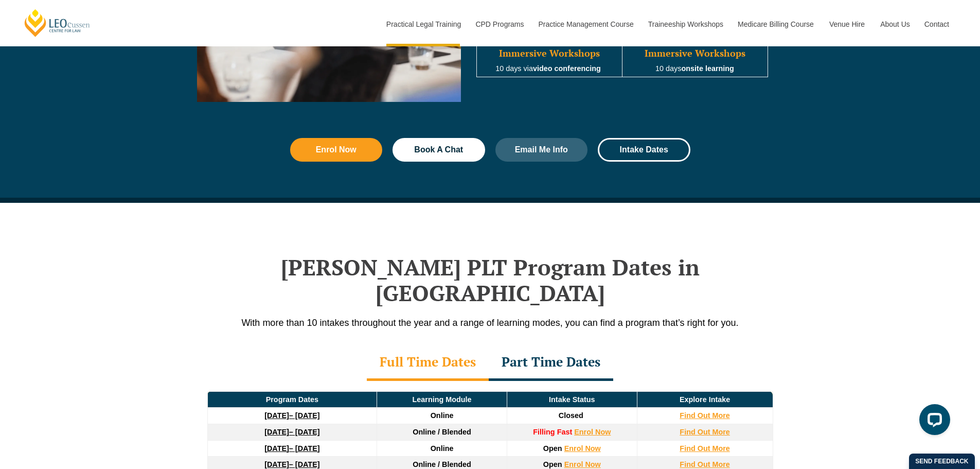 This screenshot has width=980, height=469. Describe the element at coordinates (442, 400) in the screenshot. I see `td: Learning Module` at that location.